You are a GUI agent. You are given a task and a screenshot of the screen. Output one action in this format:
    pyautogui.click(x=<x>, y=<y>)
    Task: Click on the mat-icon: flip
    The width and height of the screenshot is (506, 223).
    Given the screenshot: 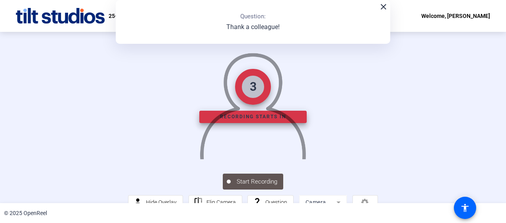 What is the action you would take?
    pyautogui.click(x=198, y=202)
    